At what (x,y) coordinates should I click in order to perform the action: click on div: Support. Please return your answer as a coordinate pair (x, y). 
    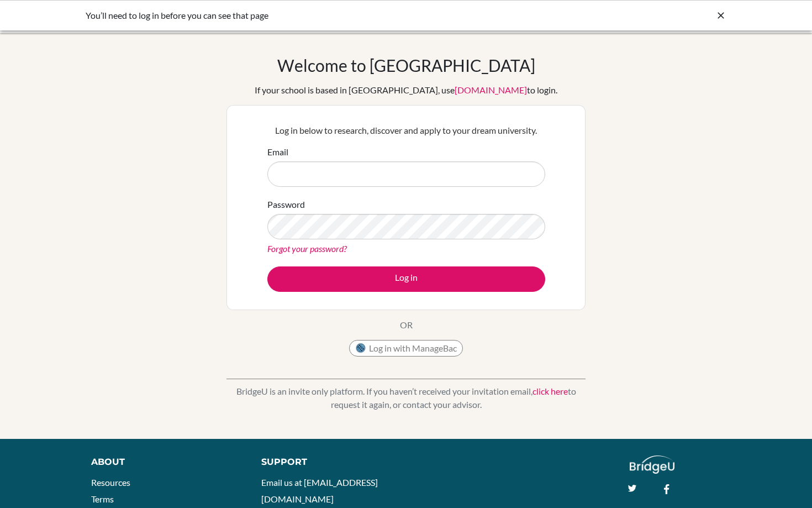
    Looking at the image, I should click on (328, 462).